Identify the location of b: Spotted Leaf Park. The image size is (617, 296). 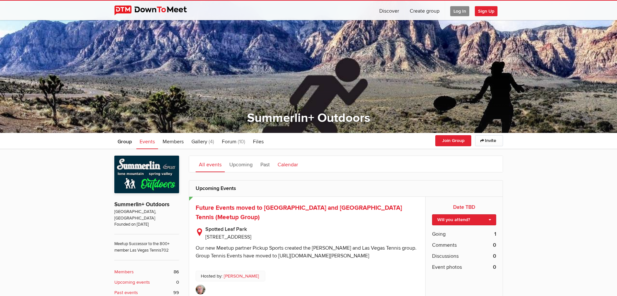
(312, 229).